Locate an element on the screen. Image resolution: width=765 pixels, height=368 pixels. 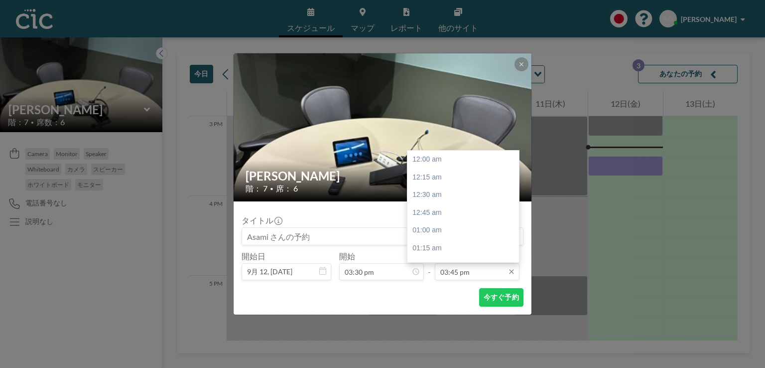
div: 12:30 am is located at coordinates (466, 195).